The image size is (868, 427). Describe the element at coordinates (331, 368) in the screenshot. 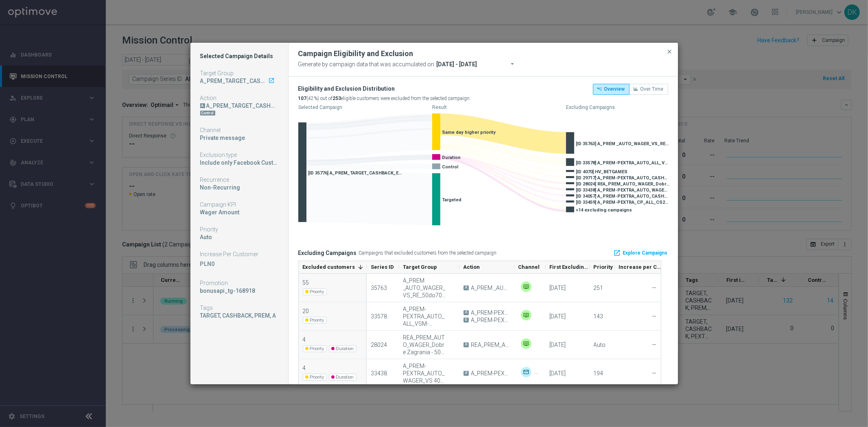

I see `div: 4` at that location.